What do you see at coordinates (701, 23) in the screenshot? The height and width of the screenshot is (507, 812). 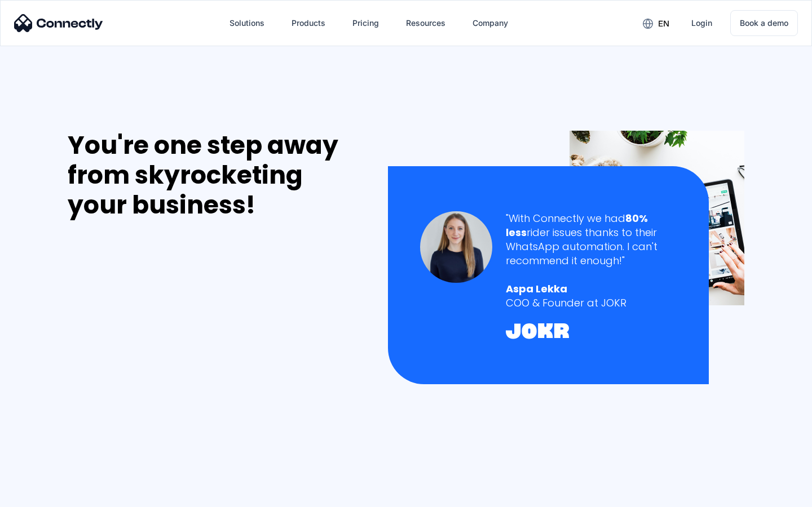 I see `a: Login` at bounding box center [701, 23].